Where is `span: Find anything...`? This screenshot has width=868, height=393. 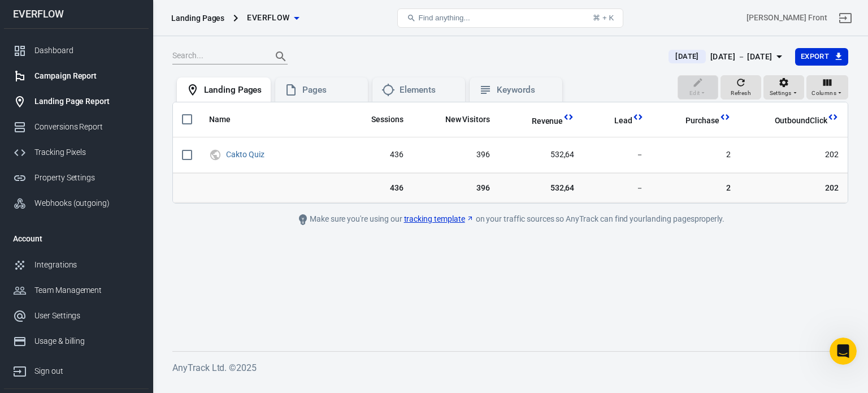
span: Find anything... is located at coordinates (444, 18).